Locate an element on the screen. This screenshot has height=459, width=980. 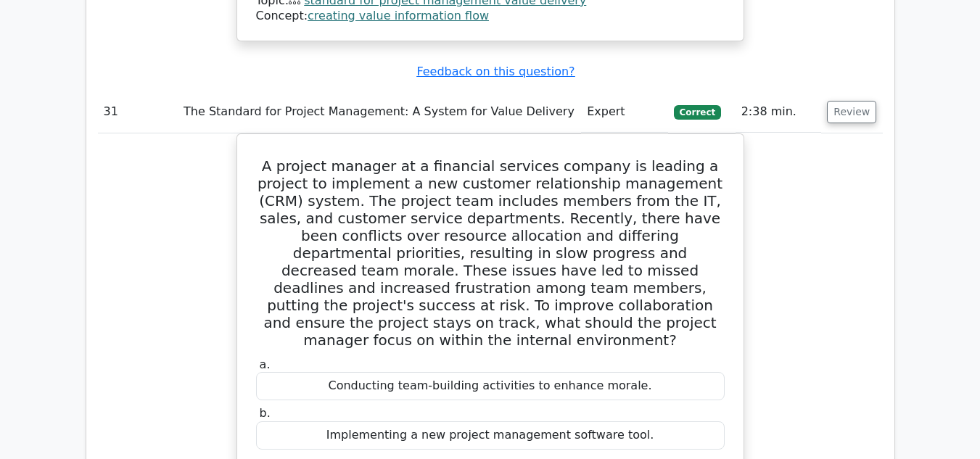
div: Concept: is located at coordinates (490, 16).